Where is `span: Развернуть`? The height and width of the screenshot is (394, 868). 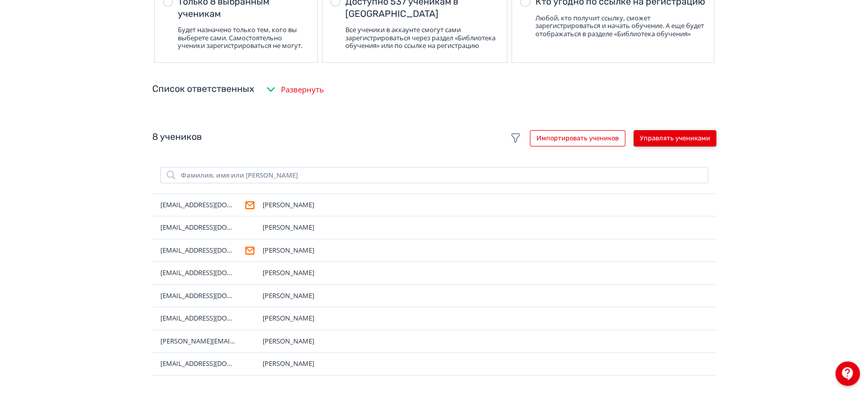 span: Развернуть is located at coordinates (302, 90).